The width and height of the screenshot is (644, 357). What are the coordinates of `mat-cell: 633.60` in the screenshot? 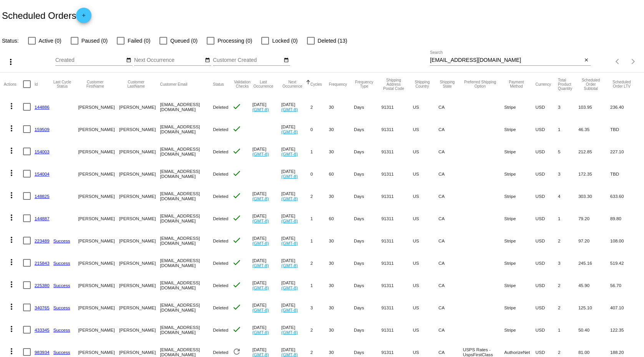 It's located at (625, 195).